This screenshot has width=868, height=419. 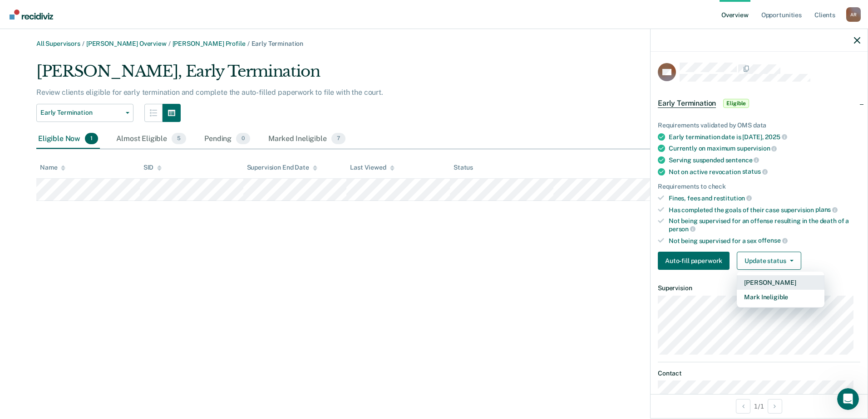 What do you see at coordinates (759, 187) in the screenshot?
I see `div: Requirements to check` at bounding box center [759, 187].